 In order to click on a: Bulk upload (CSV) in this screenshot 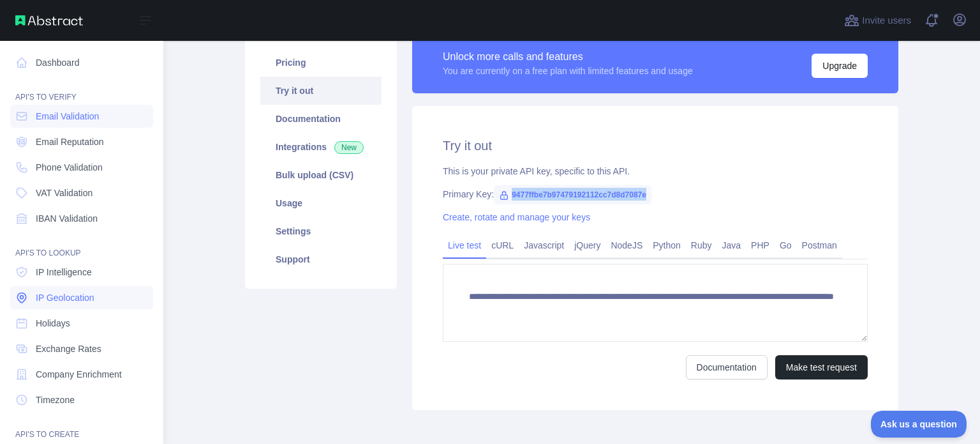, I will do `click(321, 175)`.